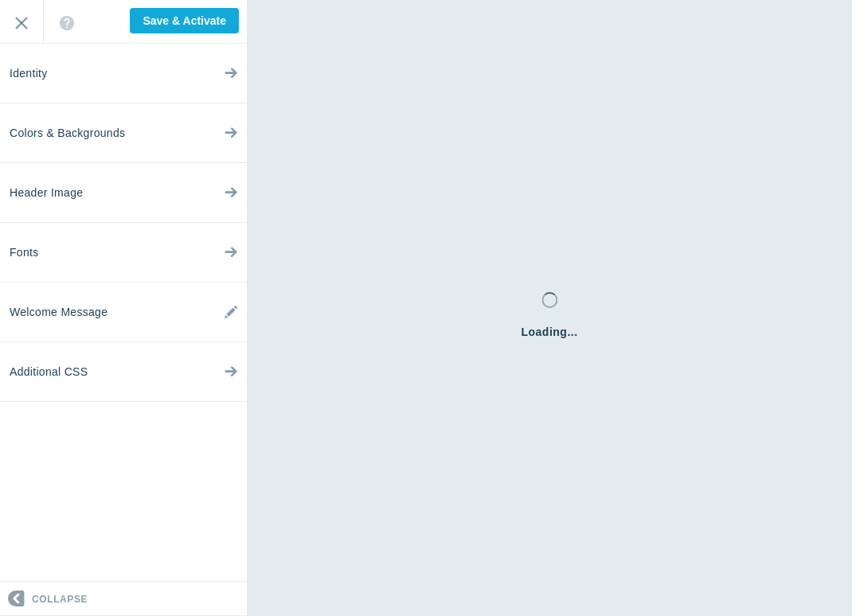 The width and height of the screenshot is (852, 616). Describe the element at coordinates (184, 21) in the screenshot. I see `input: Save & Activate` at that location.